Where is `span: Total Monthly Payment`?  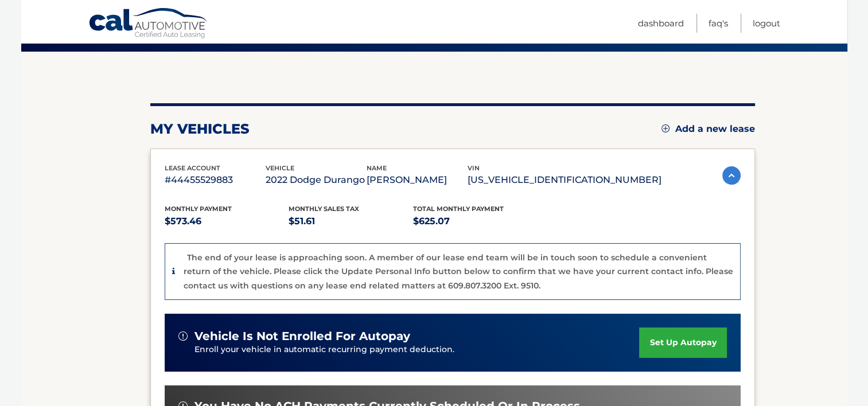
span: Total Monthly Payment is located at coordinates (458, 209).